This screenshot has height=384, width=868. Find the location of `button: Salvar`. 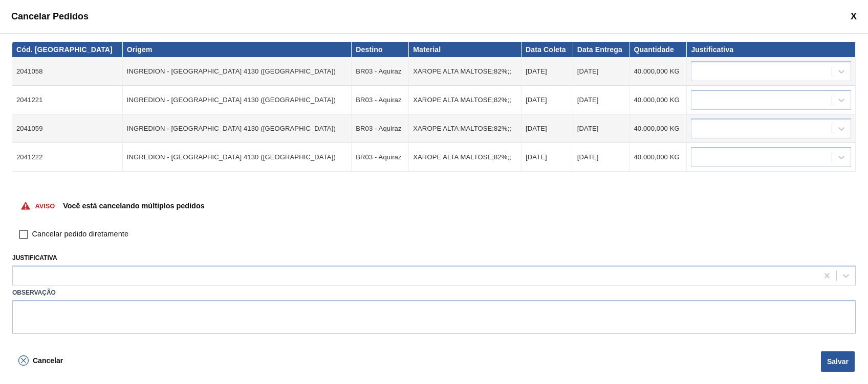

button: Salvar is located at coordinates (837, 362).